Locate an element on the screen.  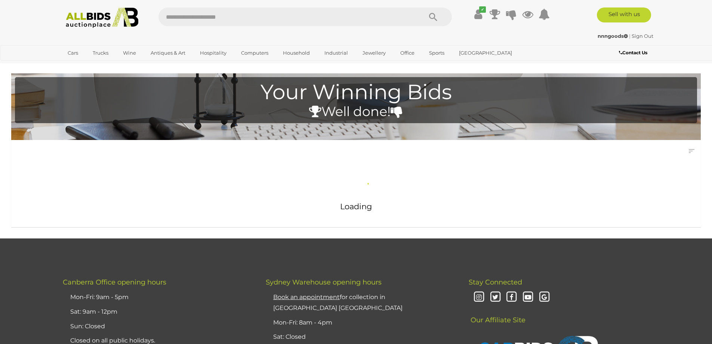
i: Facebook is located at coordinates (511, 297).